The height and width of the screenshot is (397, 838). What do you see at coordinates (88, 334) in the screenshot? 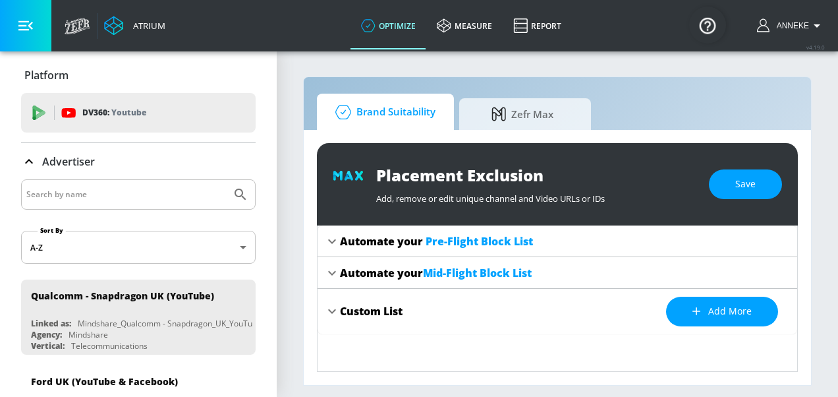
I see `div: Mindshare` at bounding box center [88, 334].